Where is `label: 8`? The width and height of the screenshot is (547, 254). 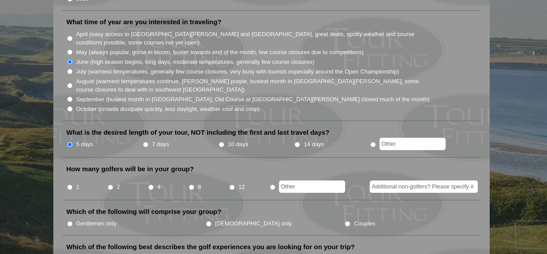
label: 8 is located at coordinates (199, 187).